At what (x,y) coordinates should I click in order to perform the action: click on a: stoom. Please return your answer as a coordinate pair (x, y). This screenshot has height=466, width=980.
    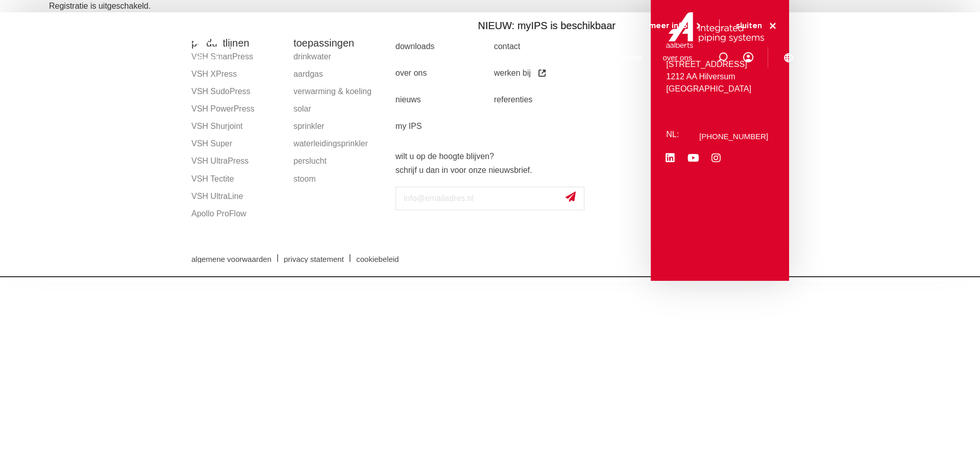
    Looking at the image, I should click on (340, 179).